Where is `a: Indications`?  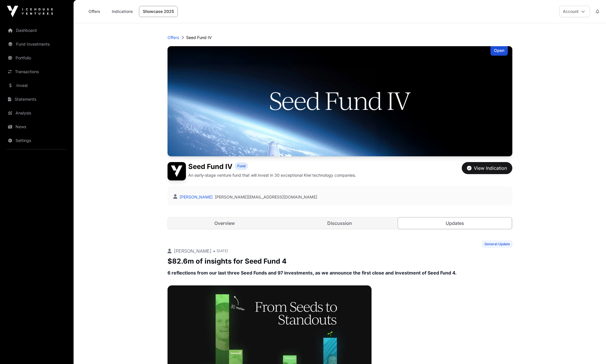 a: Indications is located at coordinates (122, 12).